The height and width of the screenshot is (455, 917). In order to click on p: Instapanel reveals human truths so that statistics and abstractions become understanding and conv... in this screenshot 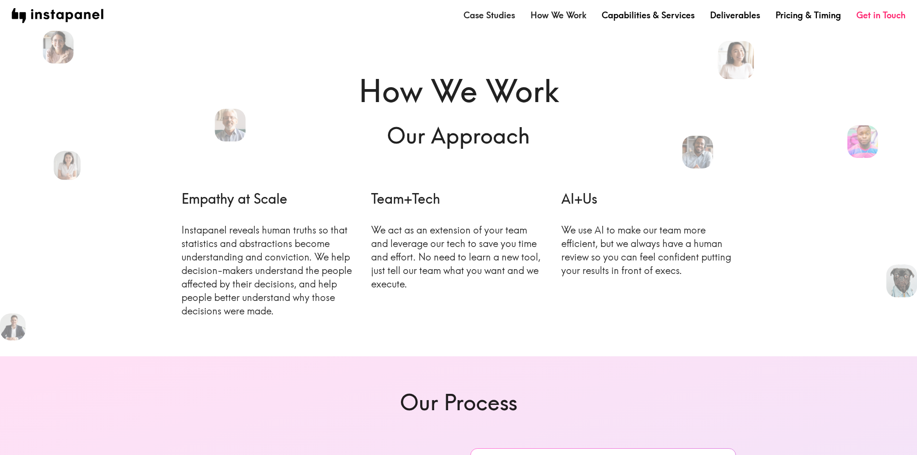, I will do `click(269, 271)`.